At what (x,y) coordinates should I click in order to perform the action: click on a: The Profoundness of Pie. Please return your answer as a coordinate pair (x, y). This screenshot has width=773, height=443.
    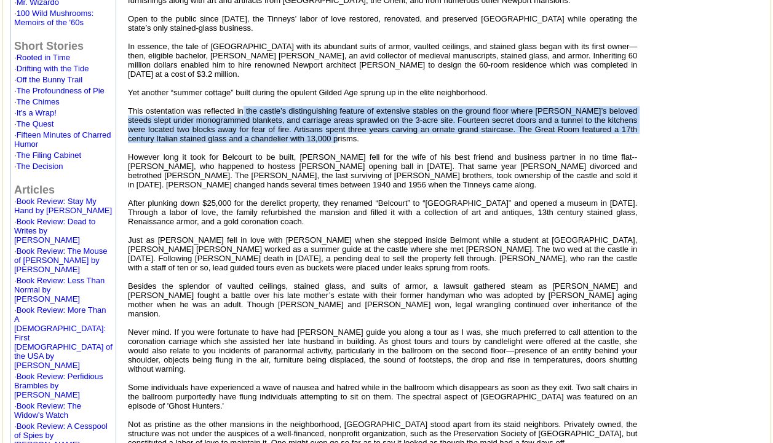
    Looking at the image, I should click on (60, 90).